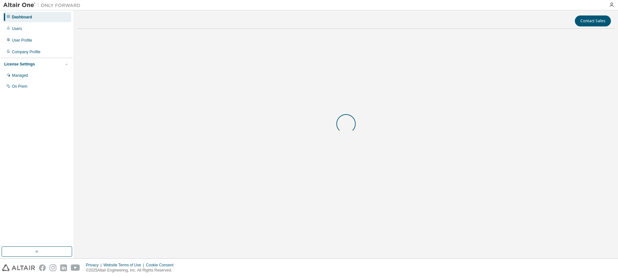 The image size is (618, 277). I want to click on img: Altair One, so click(43, 5).